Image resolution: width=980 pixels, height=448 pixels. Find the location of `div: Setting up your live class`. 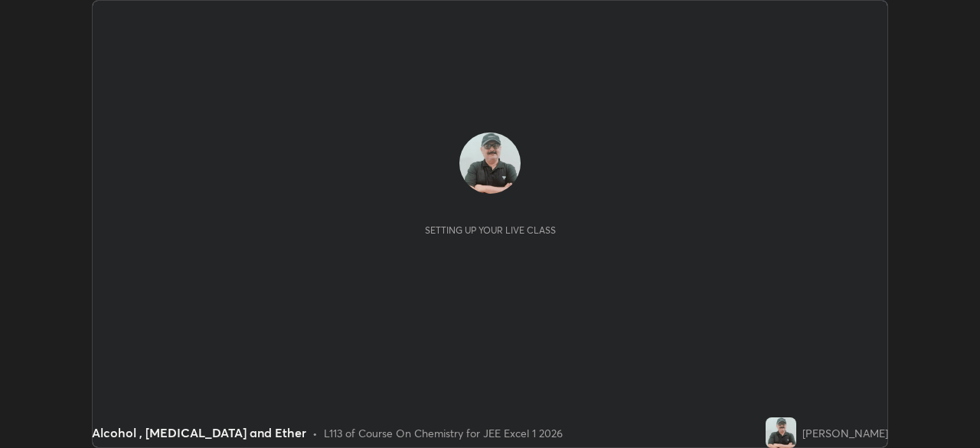

div: Setting up your live class is located at coordinates (490, 230).